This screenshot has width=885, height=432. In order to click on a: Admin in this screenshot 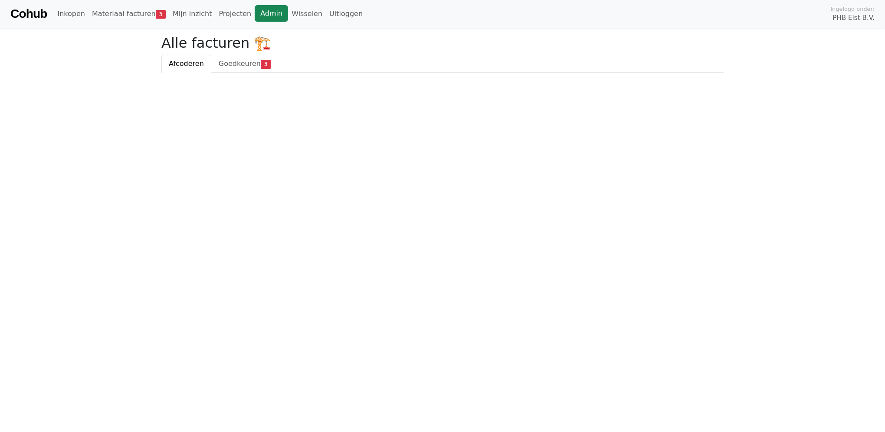, I will do `click(271, 13)`.